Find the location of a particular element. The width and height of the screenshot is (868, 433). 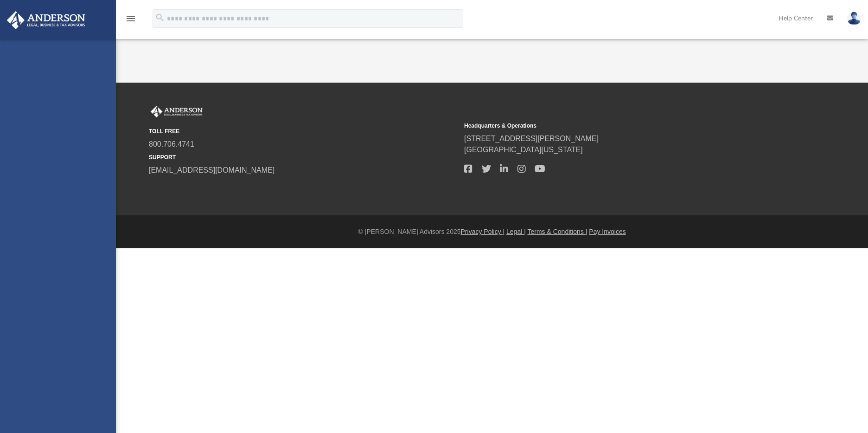

a: Pay Invoices is located at coordinates (607, 232).